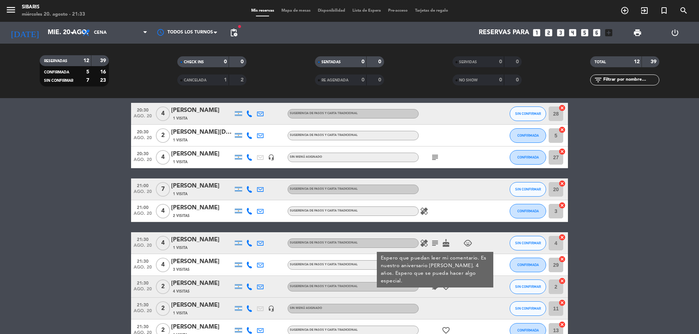 This screenshot has width=699, height=334. Describe the element at coordinates (296, 11) in the screenshot. I see `span: Mapa de mesas` at that location.